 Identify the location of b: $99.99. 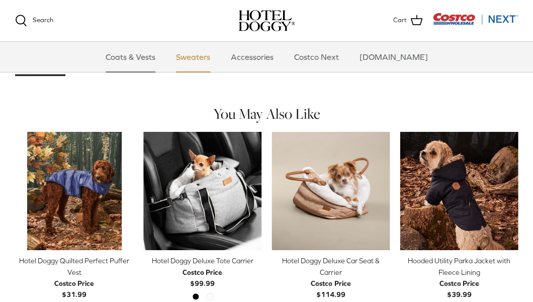
(202, 277).